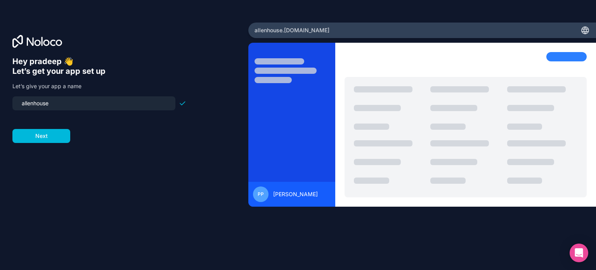 This screenshot has height=270, width=596. What do you see at coordinates (579, 253) in the screenshot?
I see `div: Open Intercom Messenger` at bounding box center [579, 253].